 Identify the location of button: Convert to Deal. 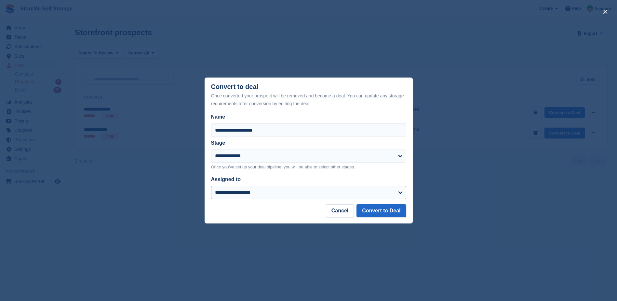
(381, 211).